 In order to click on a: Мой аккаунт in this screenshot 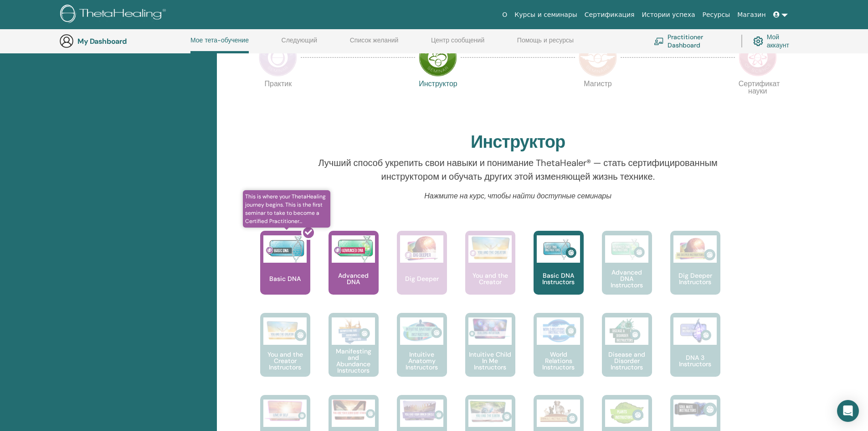, I will do `click(776, 41)`.